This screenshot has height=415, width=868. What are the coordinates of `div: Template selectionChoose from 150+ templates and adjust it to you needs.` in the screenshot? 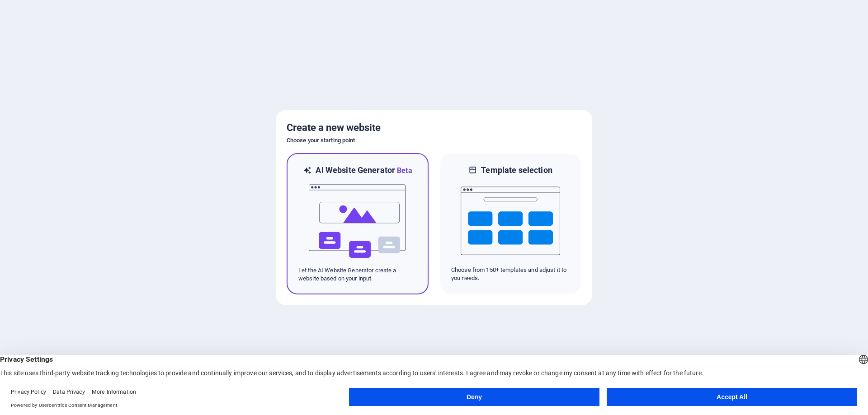 It's located at (511, 224).